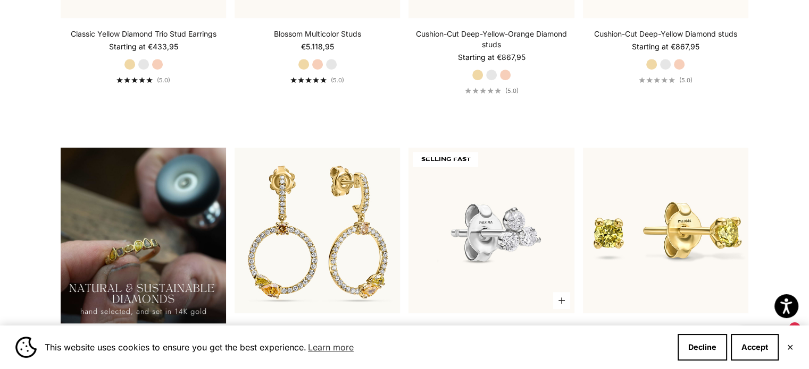 This screenshot has height=369, width=809. I want to click on img: Cookie banner, so click(26, 348).